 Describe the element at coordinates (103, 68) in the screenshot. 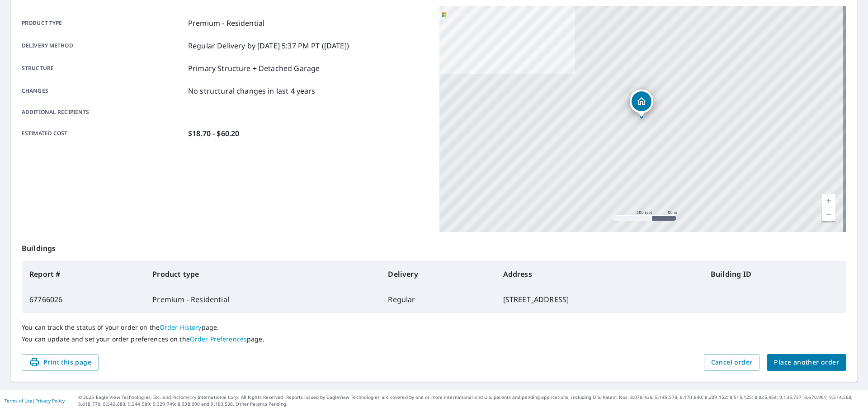

I see `p: Structure` at that location.